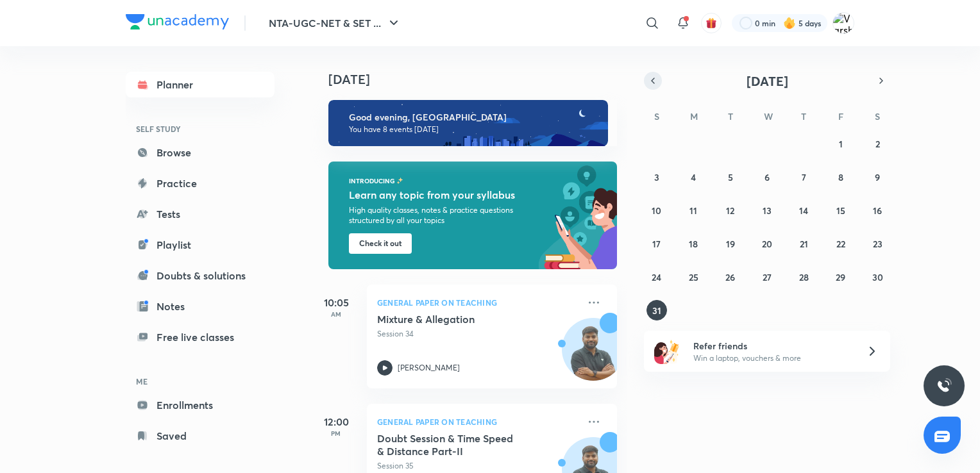  Describe the element at coordinates (767, 277) in the screenshot. I see `abbr: August 27, 2025` at that location.